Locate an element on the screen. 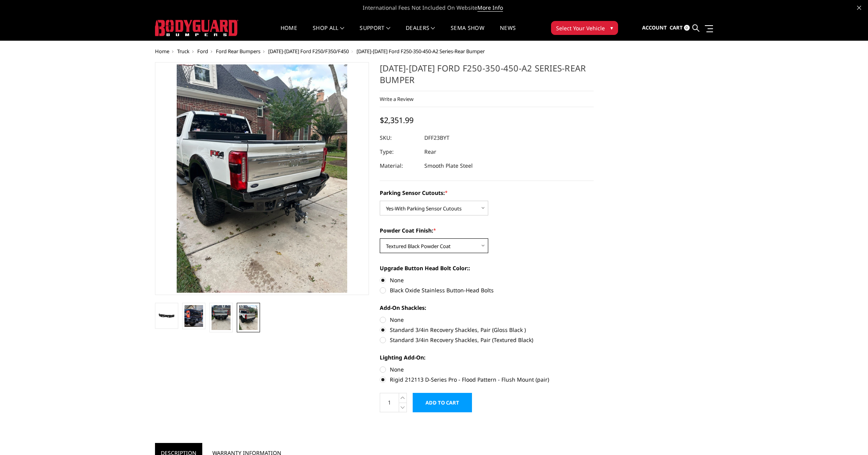 This screenshot has height=455, width=868. a: Ford is located at coordinates (203, 51).